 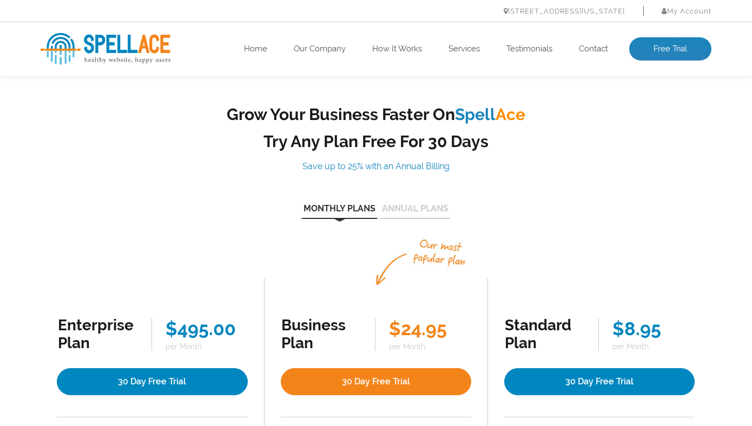 I want to click on button: Annual Plans, so click(x=415, y=212).